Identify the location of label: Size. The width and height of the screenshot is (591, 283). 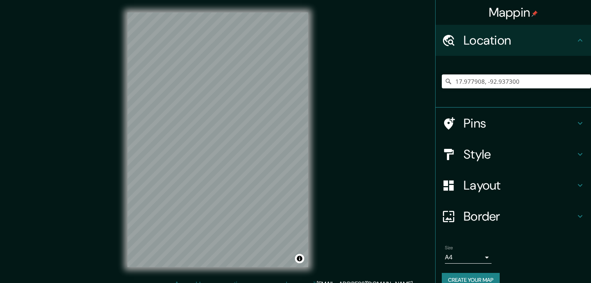
(449, 248).